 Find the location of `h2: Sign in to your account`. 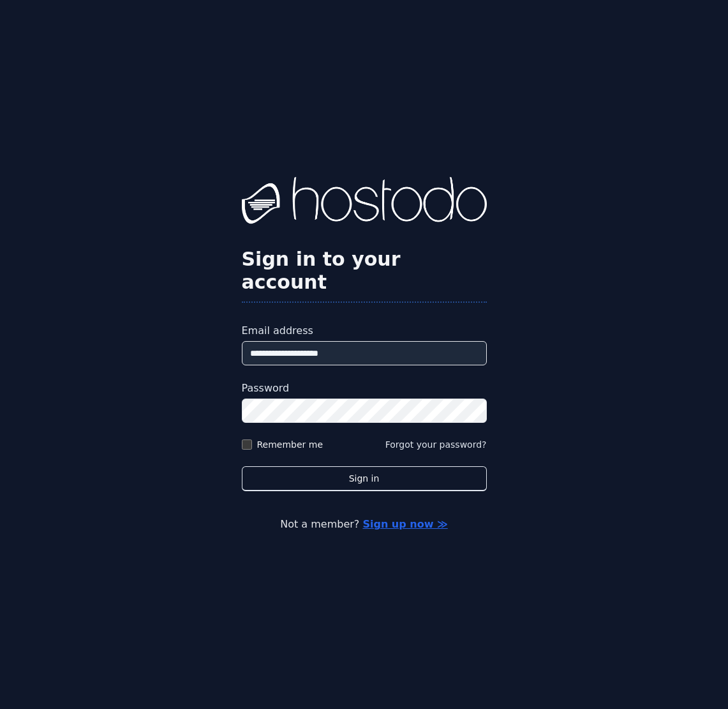

h2: Sign in to your account is located at coordinates (364, 270).